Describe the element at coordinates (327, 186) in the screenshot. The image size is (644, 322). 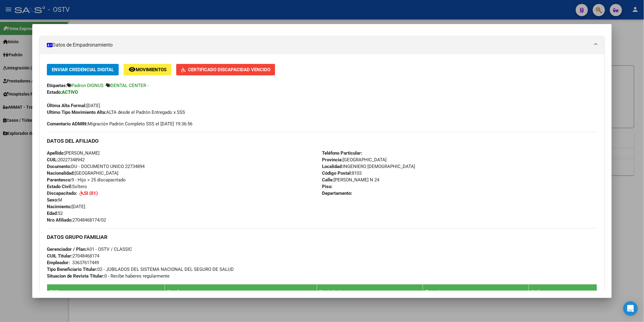
I see `strong: Piso:` at that location.